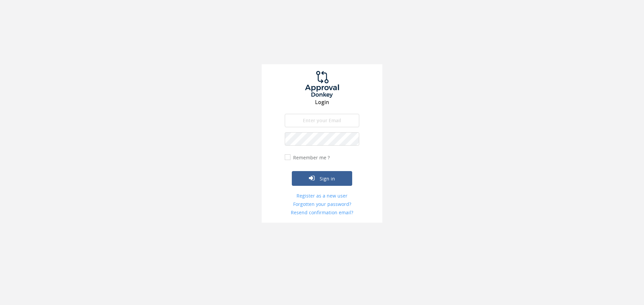 The height and width of the screenshot is (305, 644). Describe the element at coordinates (322, 204) in the screenshot. I see `a: Forgotten your password?` at that location.